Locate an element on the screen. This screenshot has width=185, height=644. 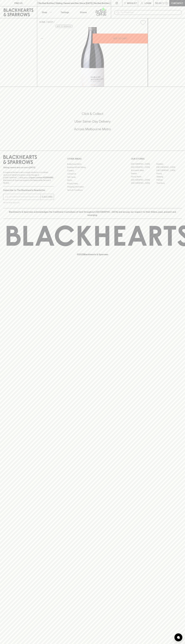
a: HOME is located at coordinates (42, 22).